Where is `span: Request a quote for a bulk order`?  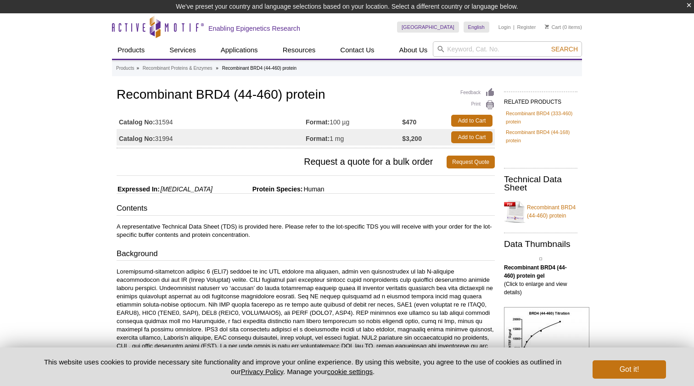
span: Request a quote for a bulk order is located at coordinates (281, 162).